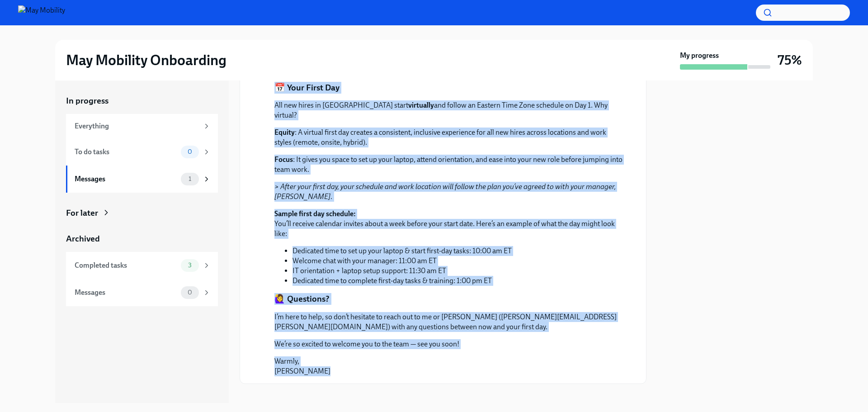 Image resolution: width=868 pixels, height=412 pixels. What do you see at coordinates (790, 60) in the screenshot?
I see `h3: 75%` at bounding box center [790, 60].